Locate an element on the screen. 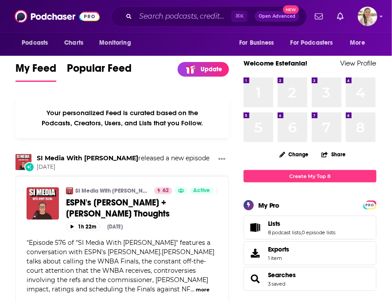 The image size is (392, 302). span: Logged in as acquavie is located at coordinates (368, 16).